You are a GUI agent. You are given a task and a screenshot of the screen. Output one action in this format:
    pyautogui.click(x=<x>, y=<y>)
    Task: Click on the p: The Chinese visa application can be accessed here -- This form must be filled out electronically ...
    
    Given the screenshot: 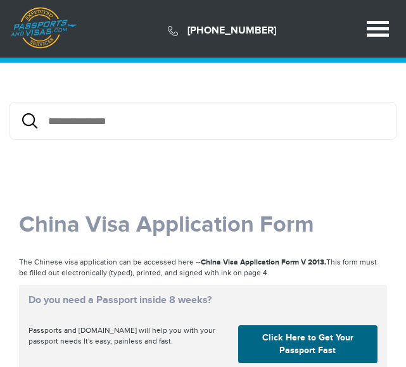 What is the action you would take?
    pyautogui.click(x=202, y=268)
    